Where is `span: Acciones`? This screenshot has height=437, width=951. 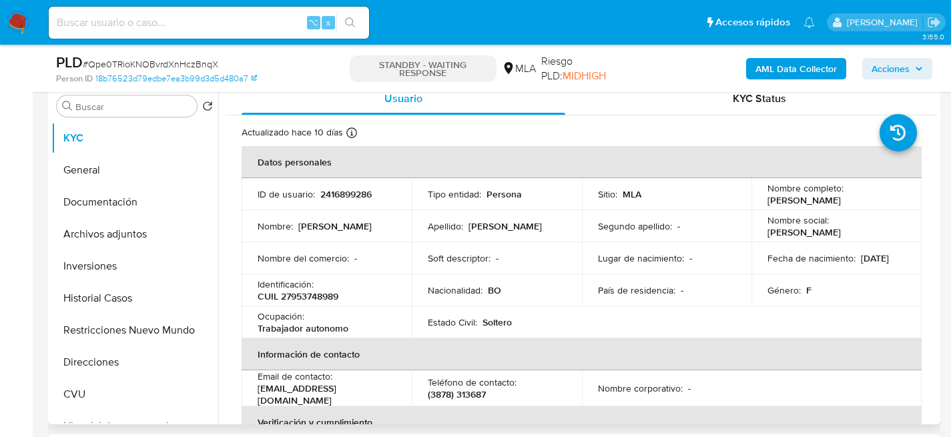 span: Acciones is located at coordinates (890, 69).